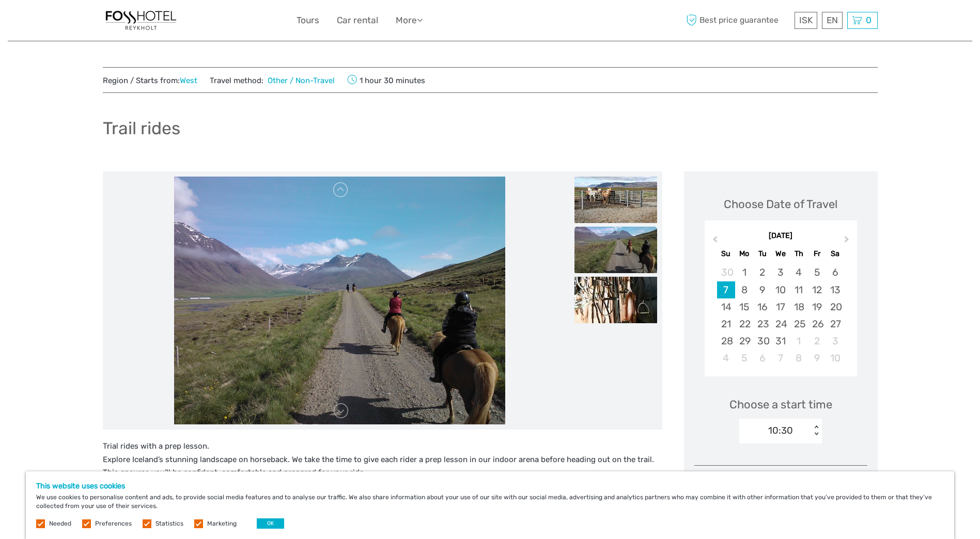 The height and width of the screenshot is (539, 980). Describe the element at coordinates (835, 323) in the screenshot. I see `div: Choose Saturday, December 27th, 2025` at that location.